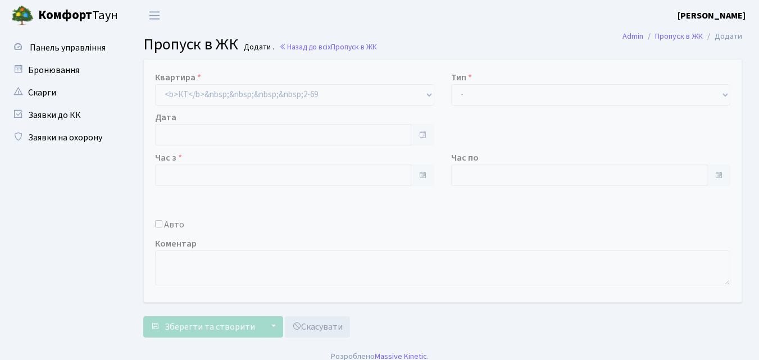 Image resolution: width=759 pixels, height=360 pixels. I want to click on label: Тип, so click(461, 78).